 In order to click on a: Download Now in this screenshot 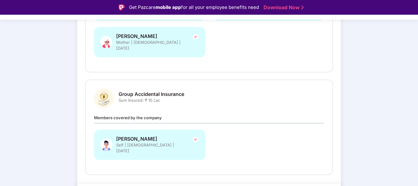, I will do `click(283, 7)`.